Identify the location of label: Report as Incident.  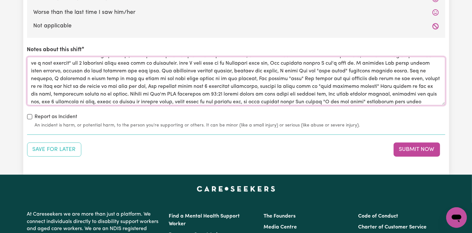
(56, 117).